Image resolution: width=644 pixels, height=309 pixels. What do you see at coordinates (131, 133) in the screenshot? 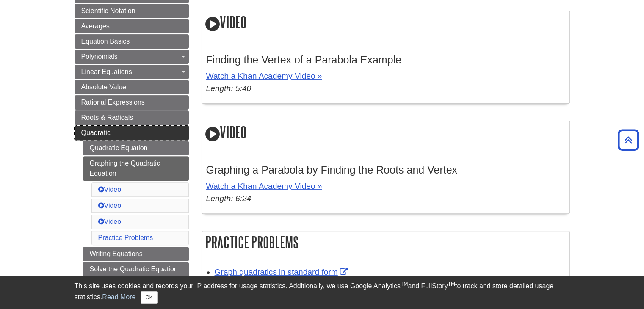
I see `a: Quadratic` at bounding box center [131, 133].